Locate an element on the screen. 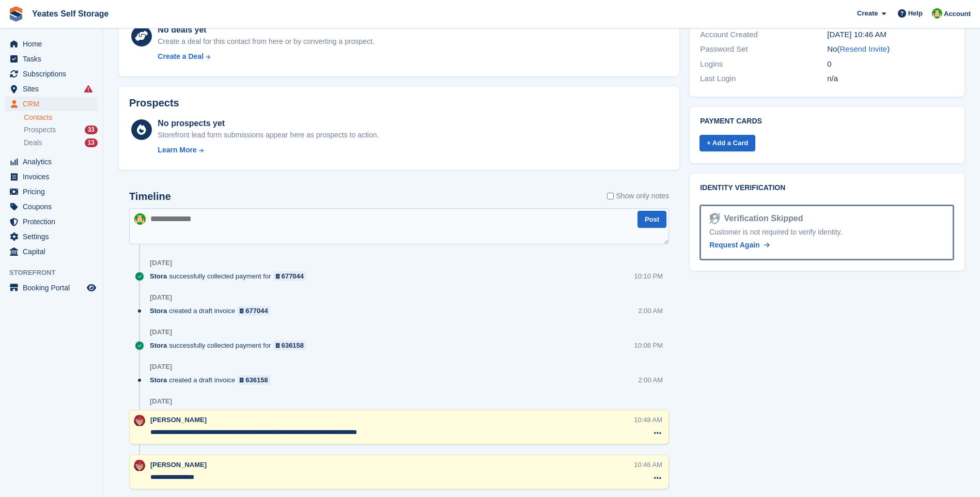  a: Contacts is located at coordinates (61, 117).